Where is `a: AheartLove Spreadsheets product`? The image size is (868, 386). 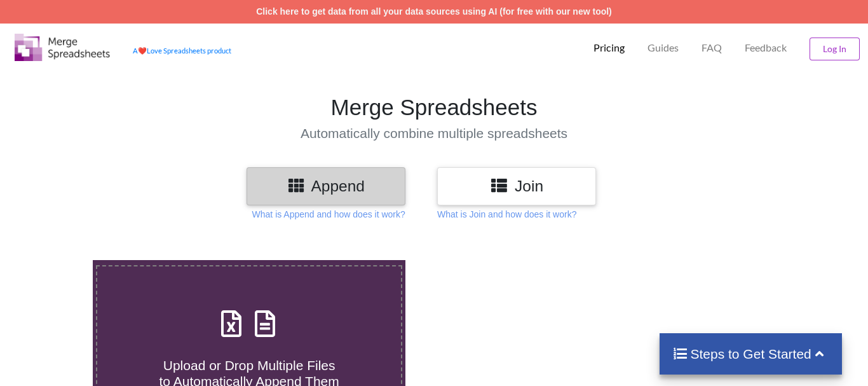
a: AheartLove Spreadsheets product is located at coordinates (182, 51).